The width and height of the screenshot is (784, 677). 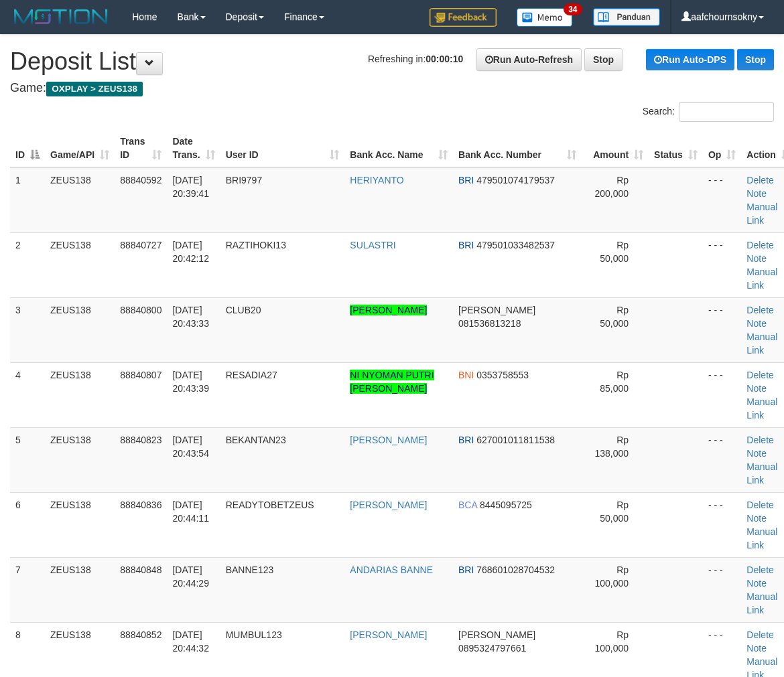 I want to click on span: Rp 85,000, so click(x=614, y=382).